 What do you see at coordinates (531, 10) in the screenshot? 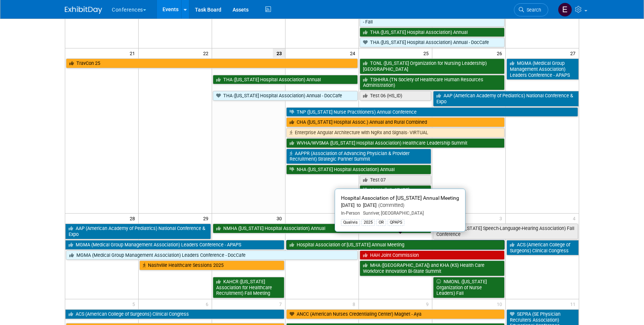
I see `a: Search` at bounding box center [531, 10].